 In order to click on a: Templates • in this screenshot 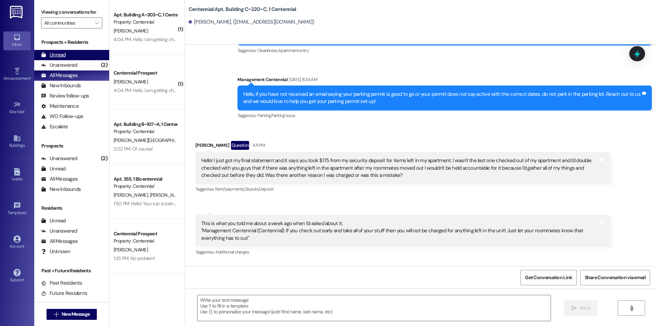, I will do `click(17, 209)`.